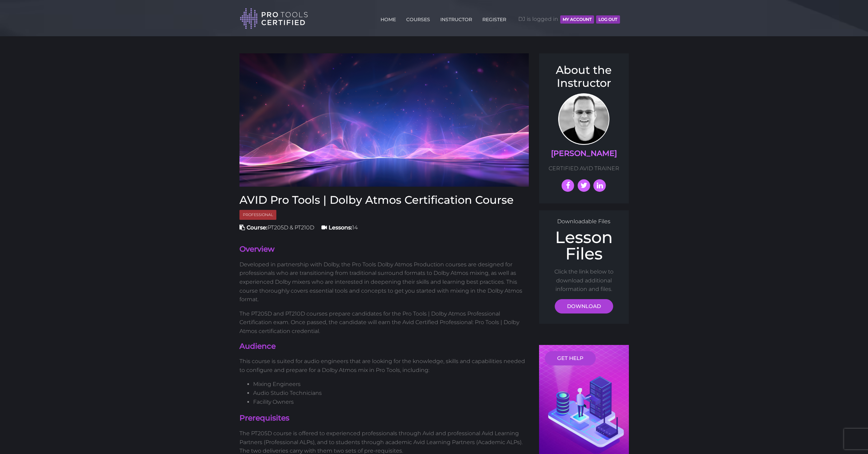 The height and width of the screenshot is (454, 868). Describe the element at coordinates (384, 200) in the screenshot. I see `h3: AVID Pro Tools | Dolby Atmos Certification Course` at that location.